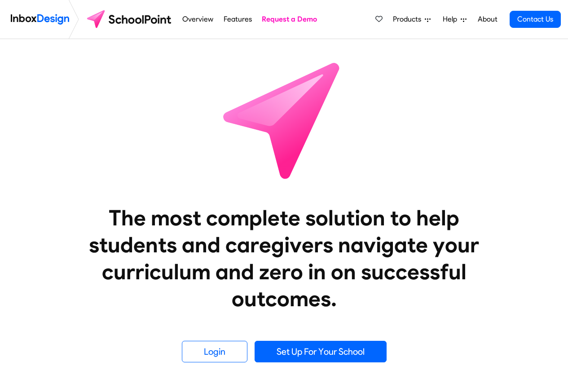 This screenshot has width=568, height=392. I want to click on a: Contact Us, so click(535, 20).